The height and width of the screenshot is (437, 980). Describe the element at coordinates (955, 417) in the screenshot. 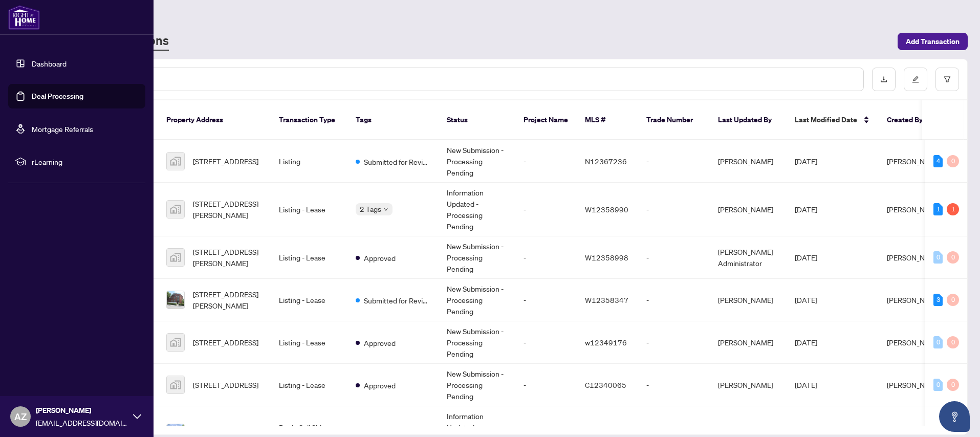

I see `button: Open asap` at that location.